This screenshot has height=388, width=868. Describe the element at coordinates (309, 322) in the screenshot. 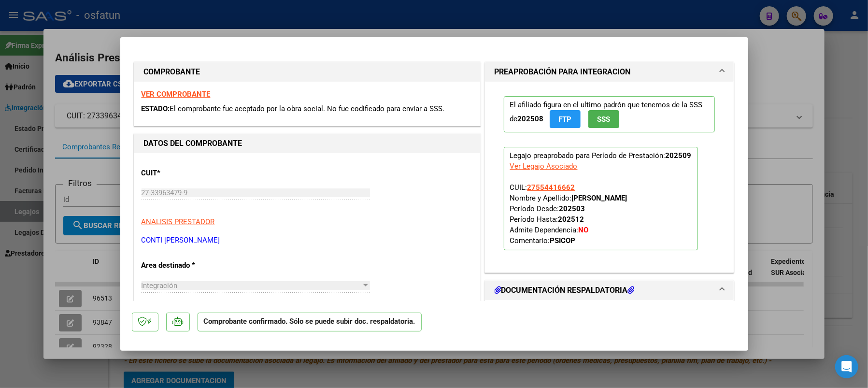

I see `p: Comprobante confirmado. Sólo se puede subir doc. respaldatoria.` at that location.